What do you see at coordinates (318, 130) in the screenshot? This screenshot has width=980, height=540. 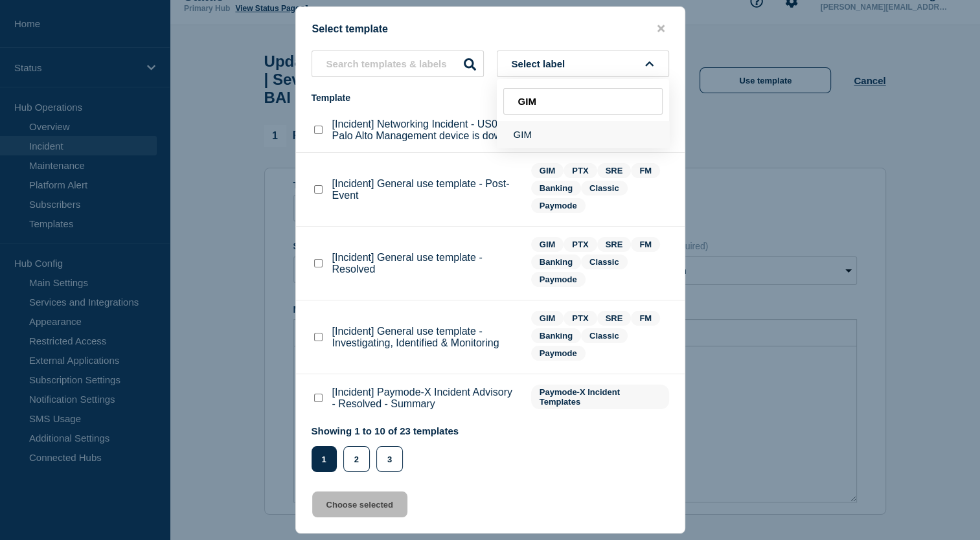 I see `input: [Incident] Networking Incident - US00 - Palo Alto Management device is down checkbox` at bounding box center [318, 130].